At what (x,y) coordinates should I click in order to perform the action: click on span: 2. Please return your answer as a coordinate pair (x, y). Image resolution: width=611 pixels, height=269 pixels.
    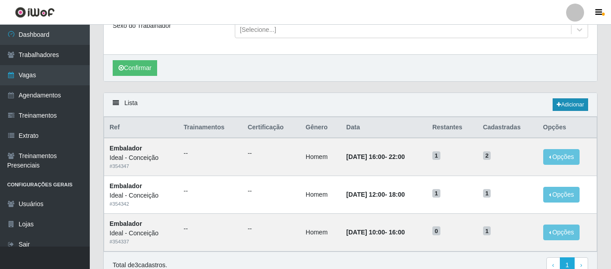
    Looking at the image, I should click on (487, 156).